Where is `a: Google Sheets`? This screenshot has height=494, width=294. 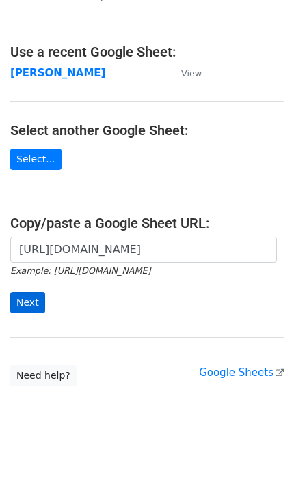
a: Google Sheets is located at coordinates (241, 373).